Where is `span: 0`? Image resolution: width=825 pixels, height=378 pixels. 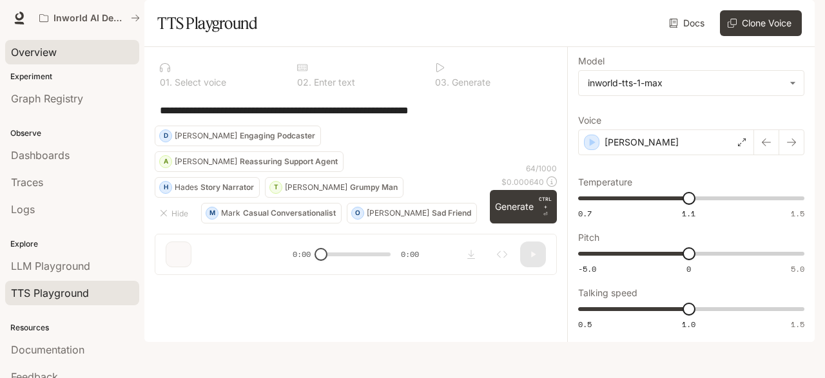 span: 0 is located at coordinates (688, 269).